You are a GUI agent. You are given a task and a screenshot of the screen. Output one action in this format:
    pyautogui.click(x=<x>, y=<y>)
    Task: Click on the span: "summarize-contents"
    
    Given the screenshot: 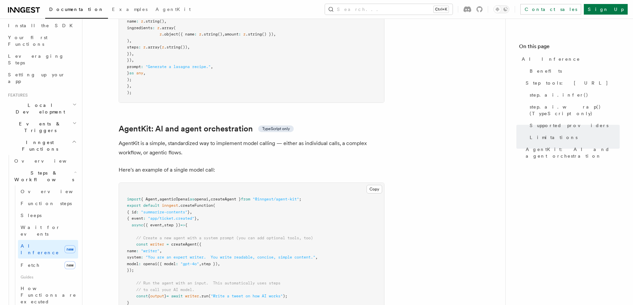 What is the action you would take?
    pyautogui.click(x=164, y=212)
    